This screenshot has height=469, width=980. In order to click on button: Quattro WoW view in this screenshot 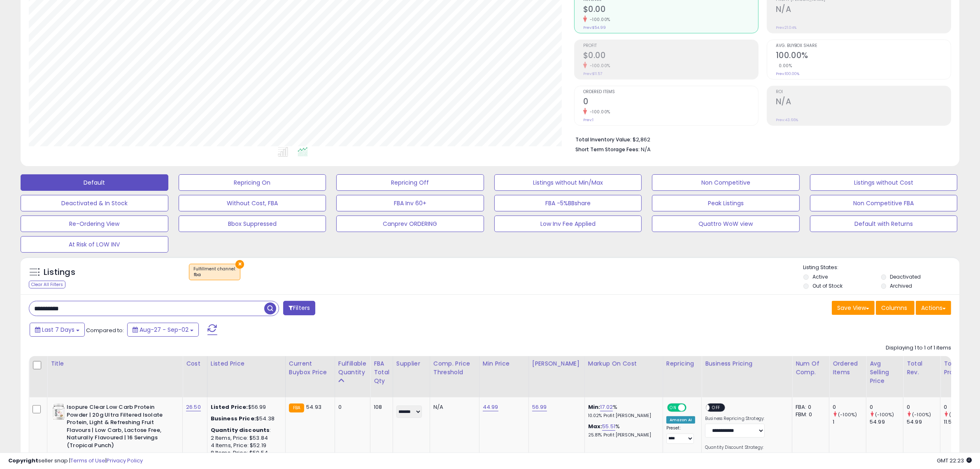, I will do `click(726, 224)`.